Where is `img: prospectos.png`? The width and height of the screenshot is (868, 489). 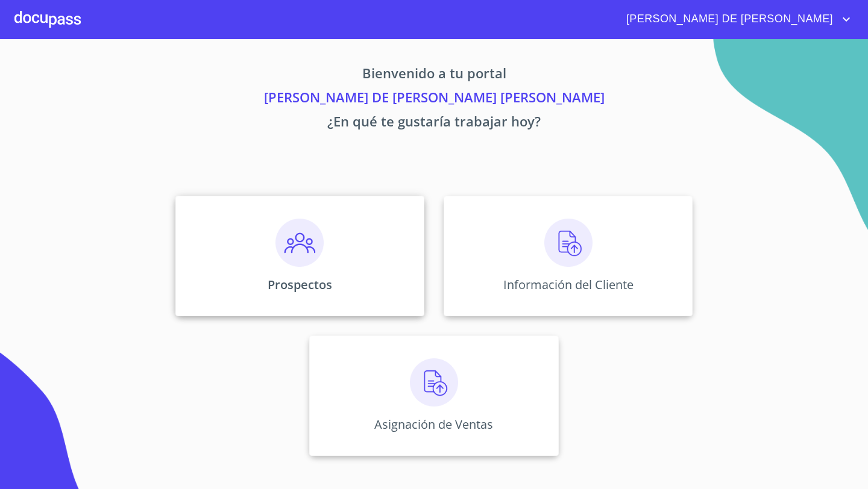 img: prospectos.png is located at coordinates (299, 243).